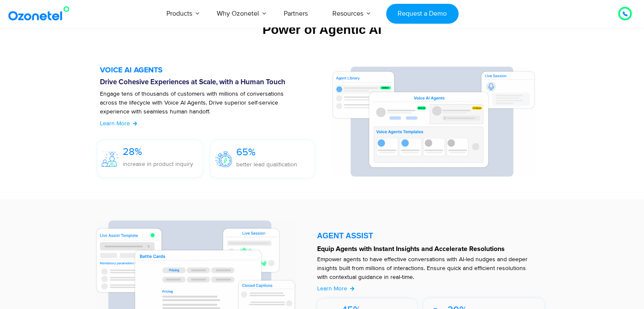  What do you see at coordinates (426, 268) in the screenshot?
I see `p: Empower agents to have effective conversations with AI-led nudges and deeper insights built from ...` at bounding box center [426, 268].